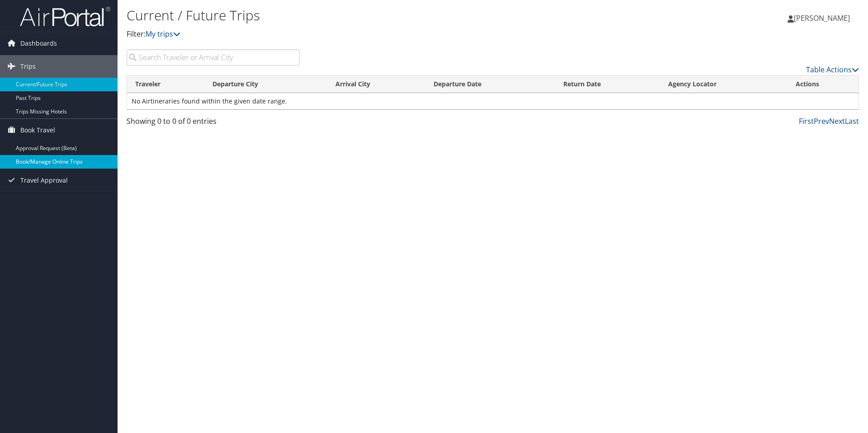 The width and height of the screenshot is (868, 433). I want to click on img: airportal-logo.png, so click(65, 16).